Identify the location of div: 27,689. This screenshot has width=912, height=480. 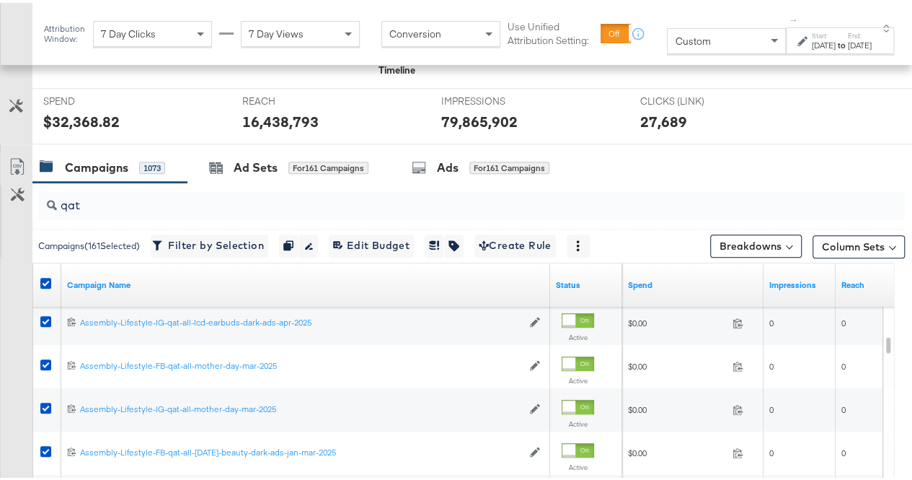
(663, 118).